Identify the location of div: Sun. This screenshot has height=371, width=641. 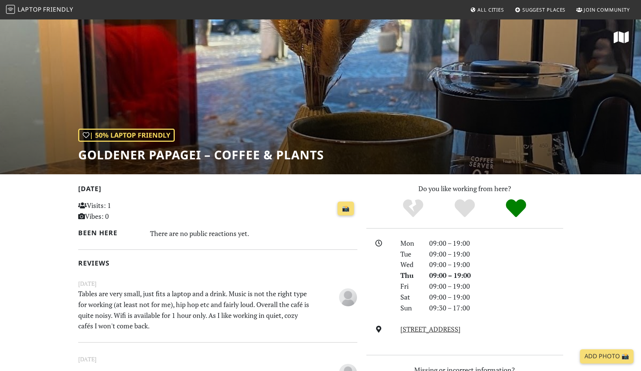
(410, 308).